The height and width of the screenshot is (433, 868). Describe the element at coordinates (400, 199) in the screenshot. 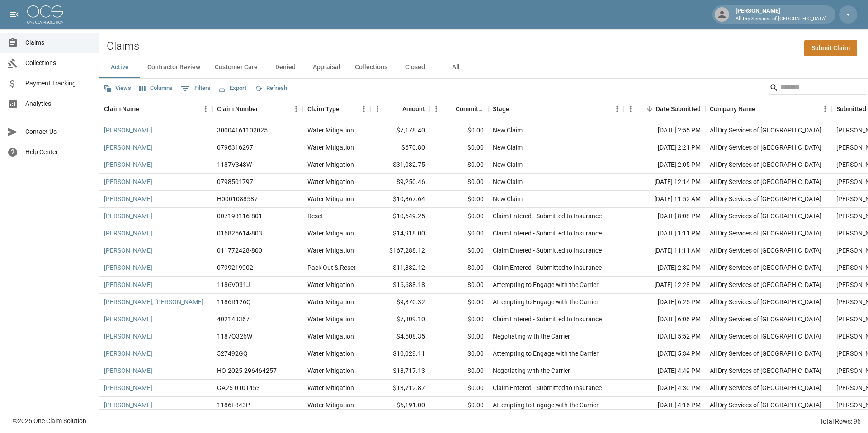

I see `div: $10,867.64` at that location.